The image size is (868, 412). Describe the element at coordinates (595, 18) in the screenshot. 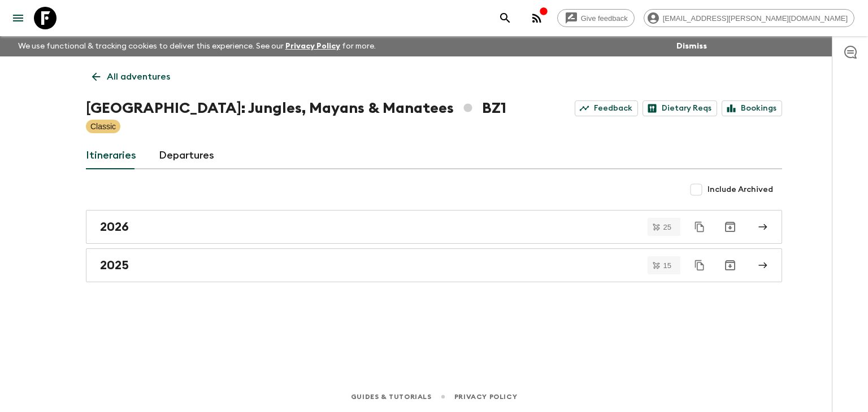

I see `a: Give feedback` at that location.